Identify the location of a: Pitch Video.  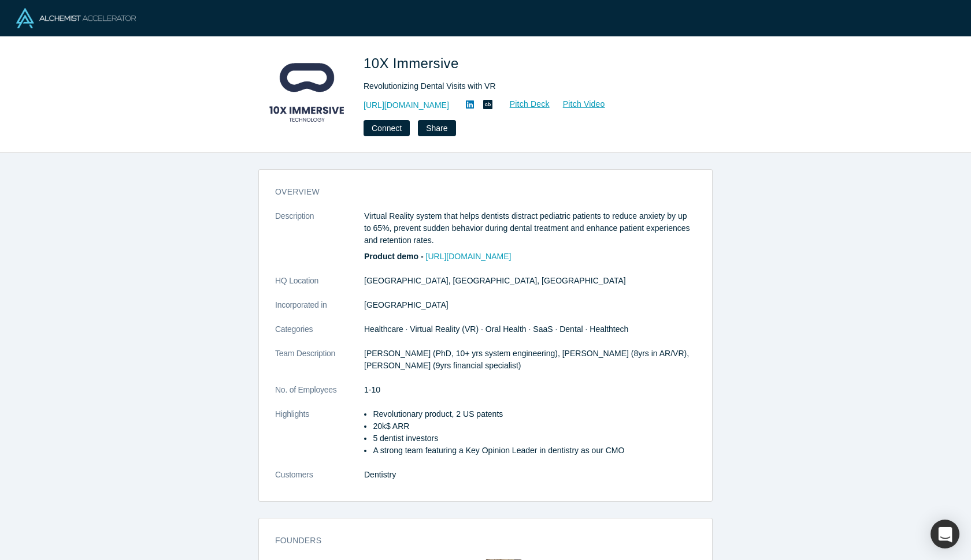
(578, 104).